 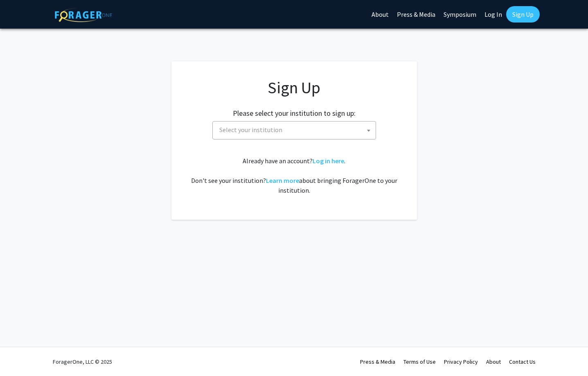 I want to click on a: Privacy Policy, so click(x=461, y=362).